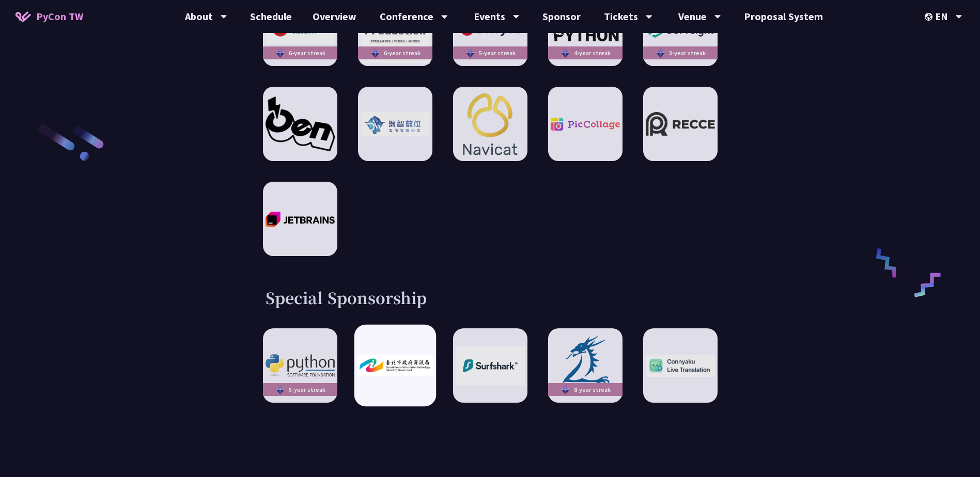 This screenshot has width=980, height=477. Describe the element at coordinates (680, 366) in the screenshot. I see `img: Connyaku` at that location.